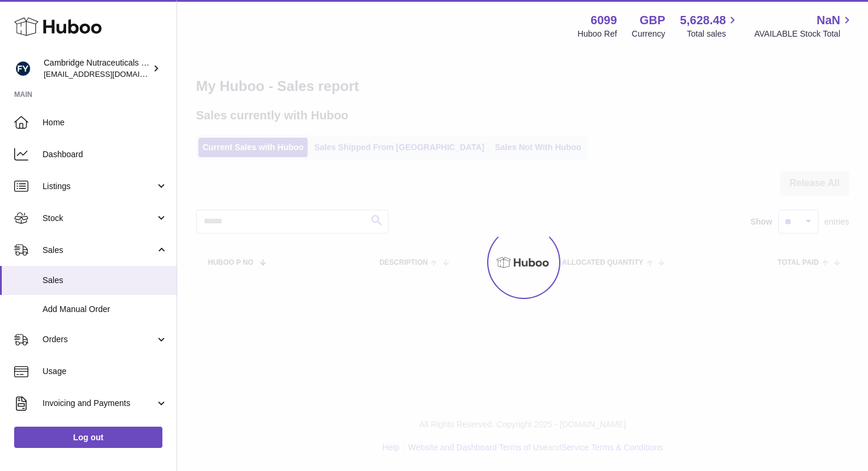  What do you see at coordinates (99, 339) in the screenshot?
I see `span: Orders` at bounding box center [99, 339].